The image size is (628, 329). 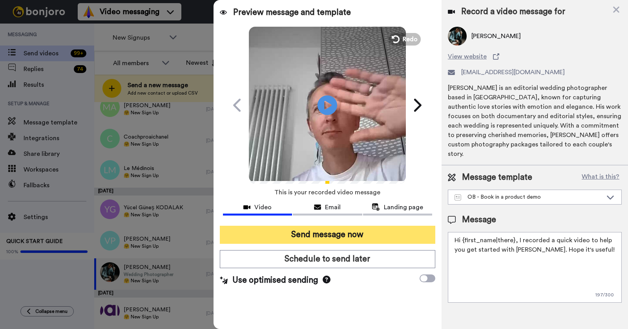 What do you see at coordinates (457, 197) in the screenshot?
I see `img: Message-temps.svg` at bounding box center [457, 197].